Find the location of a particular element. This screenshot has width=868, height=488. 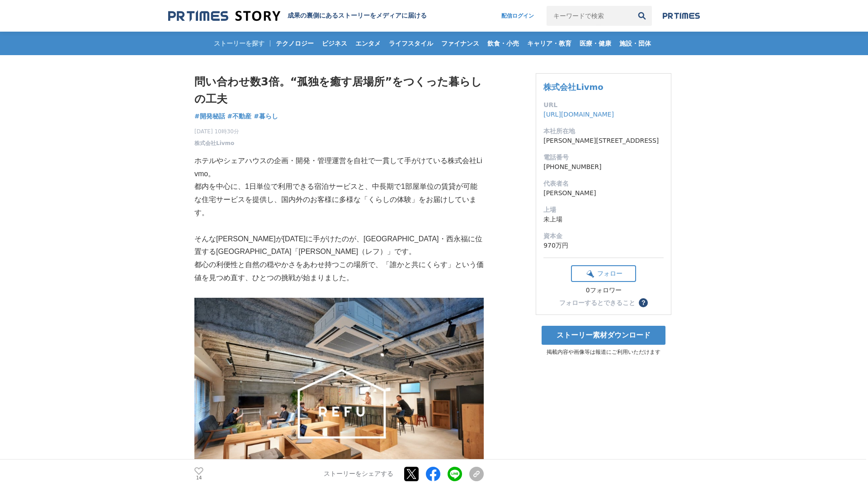

a: prtimes is located at coordinates (681, 16).